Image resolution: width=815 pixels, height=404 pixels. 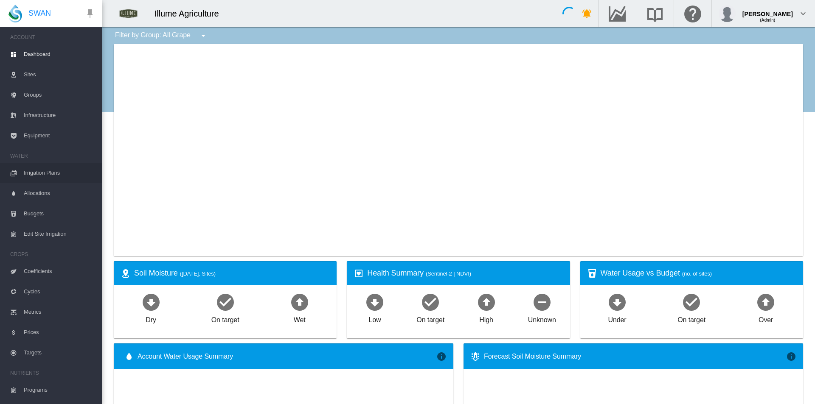 I want to click on span: Infrastructure, so click(x=59, y=115).